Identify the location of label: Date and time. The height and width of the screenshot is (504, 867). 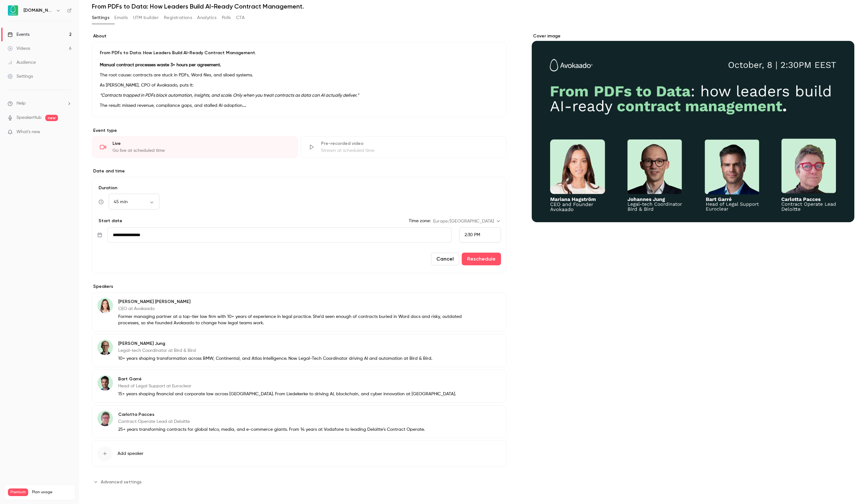
(299, 171).